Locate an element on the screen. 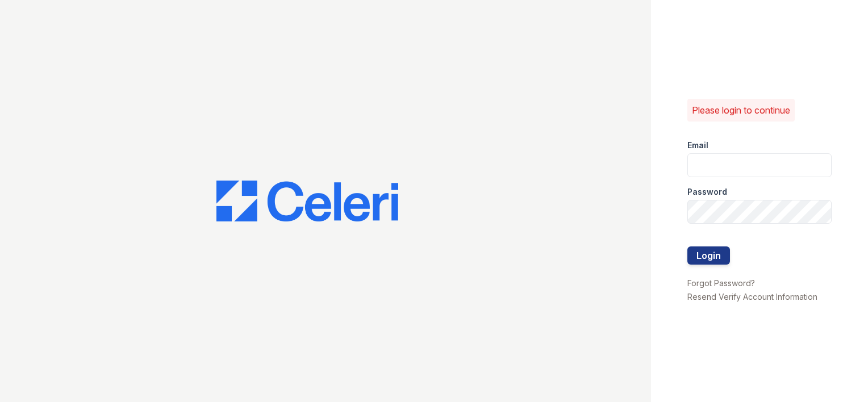 The image size is (868, 402). button: Login is located at coordinates (708, 256).